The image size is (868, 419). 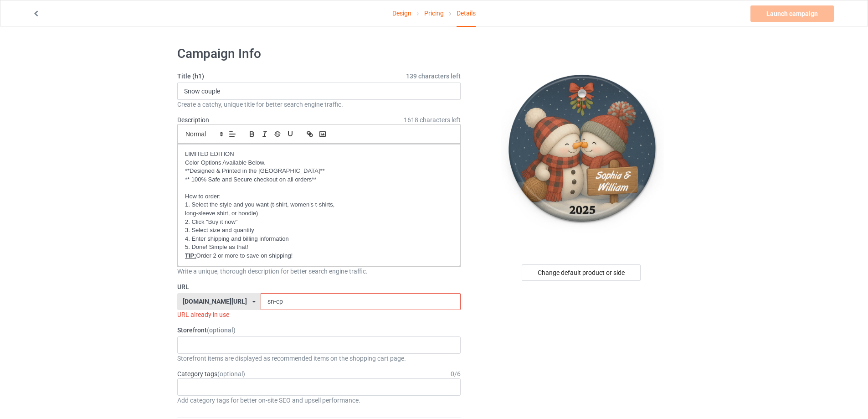 What do you see at coordinates (319, 330) in the screenshot?
I see `label: Storefront` at bounding box center [319, 330].